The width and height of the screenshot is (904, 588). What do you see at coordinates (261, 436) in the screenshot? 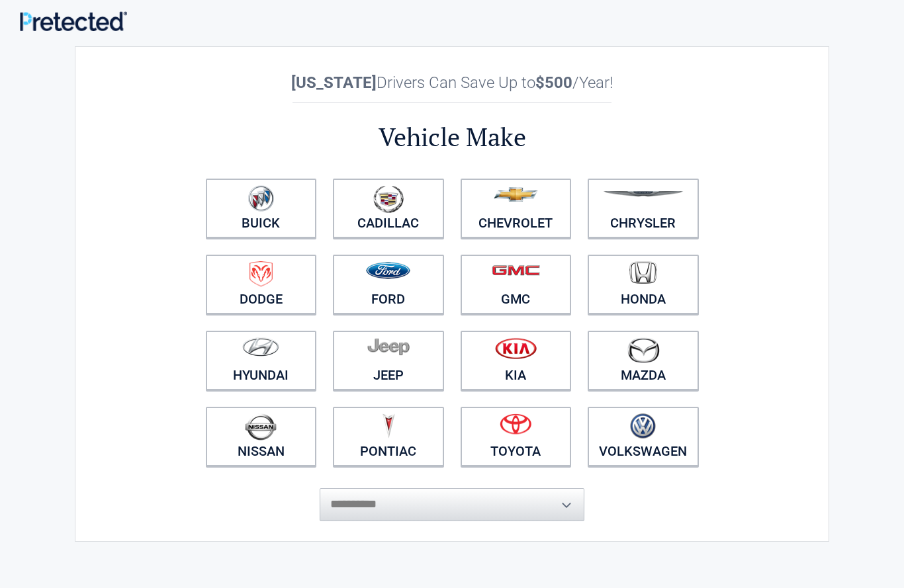
I see `a: Nissan` at bounding box center [261, 436].